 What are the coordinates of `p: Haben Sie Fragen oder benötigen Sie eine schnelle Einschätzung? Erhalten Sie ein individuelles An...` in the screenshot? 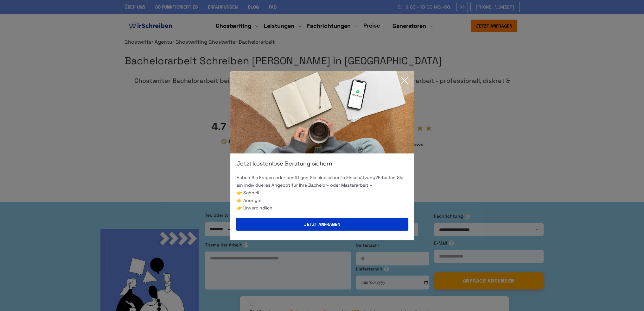 It's located at (322, 181).